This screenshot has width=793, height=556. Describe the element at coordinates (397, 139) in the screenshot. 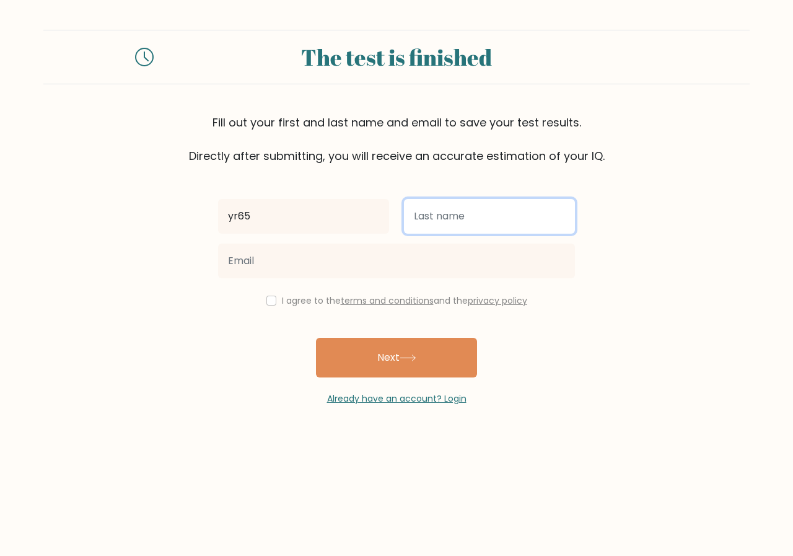

I see `div: Fill out your first and last name and email to save your test results. Directly after submitting,...` at that location.